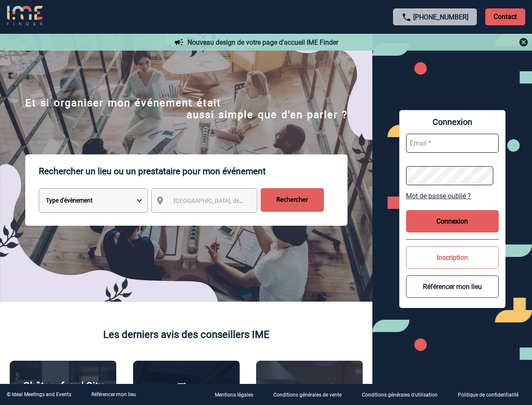 The image size is (532, 405). What do you see at coordinates (311, 395) in the screenshot?
I see `a: Conditions générales de vente` at bounding box center [311, 395].